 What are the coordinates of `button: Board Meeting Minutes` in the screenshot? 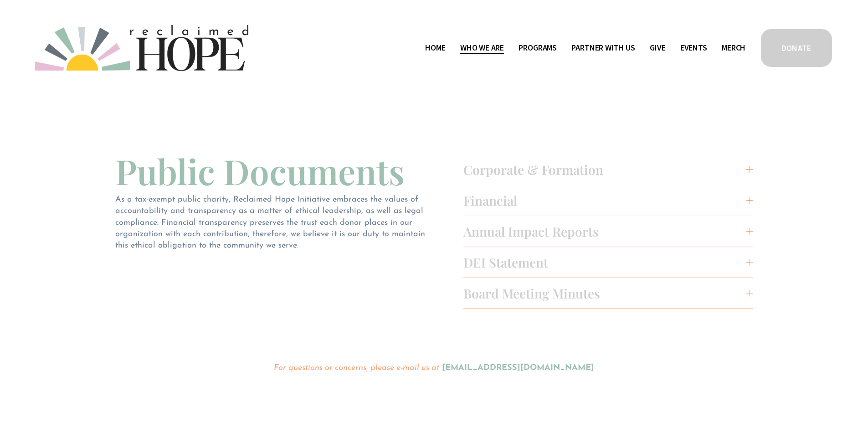 It's located at (608, 293).